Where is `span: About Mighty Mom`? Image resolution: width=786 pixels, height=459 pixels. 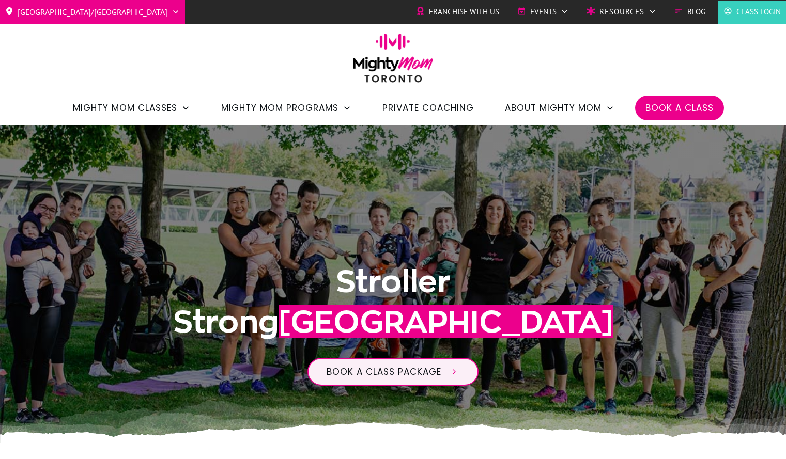
span: About Mighty Mom is located at coordinates (553, 108).